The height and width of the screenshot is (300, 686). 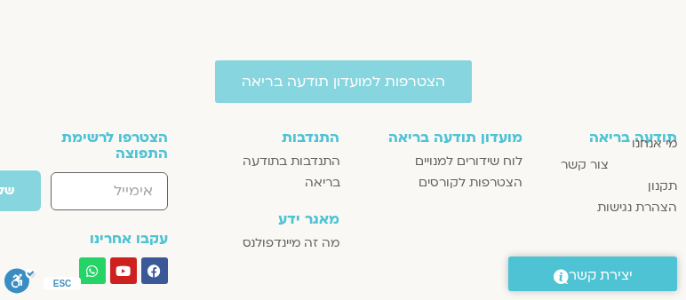 I want to click on a: מי אנחנו, so click(x=608, y=144).